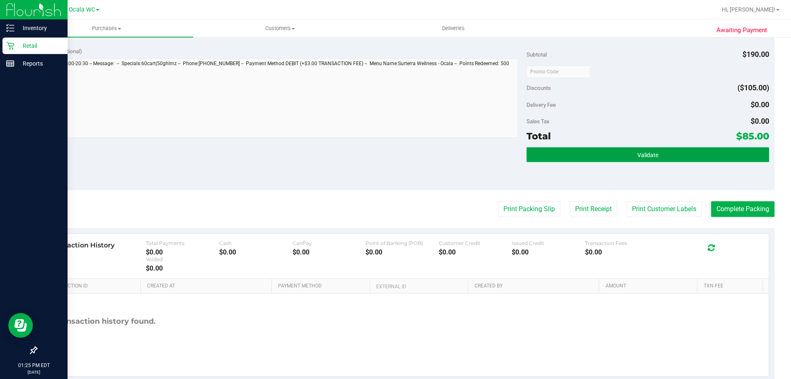  Describe the element at coordinates (106, 28) in the screenshot. I see `a: Purchases` at that location.